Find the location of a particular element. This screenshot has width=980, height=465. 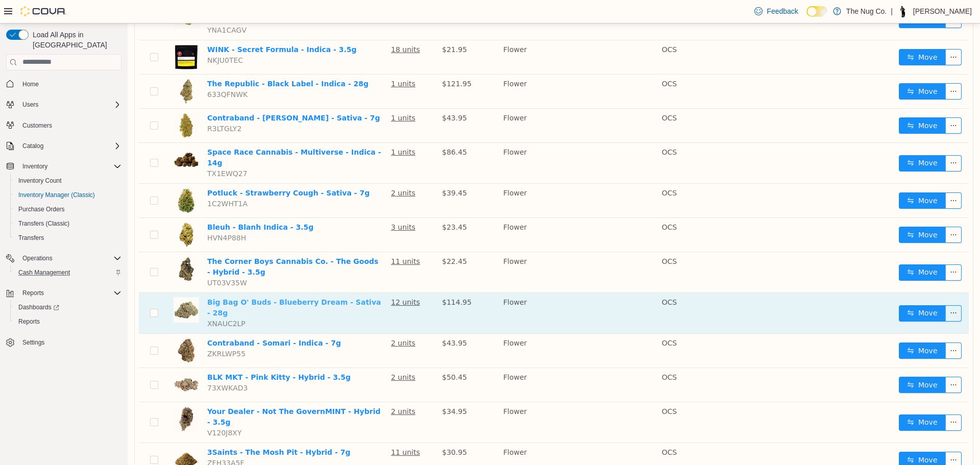

span: Catalog is located at coordinates (32, 146).